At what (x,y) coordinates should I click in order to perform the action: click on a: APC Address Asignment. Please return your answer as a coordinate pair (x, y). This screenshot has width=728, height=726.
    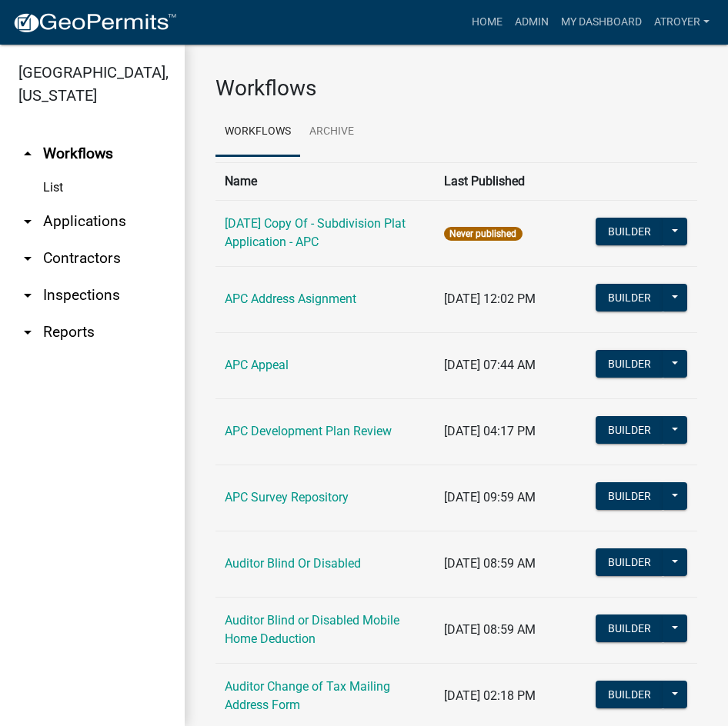
    Looking at the image, I should click on (290, 298).